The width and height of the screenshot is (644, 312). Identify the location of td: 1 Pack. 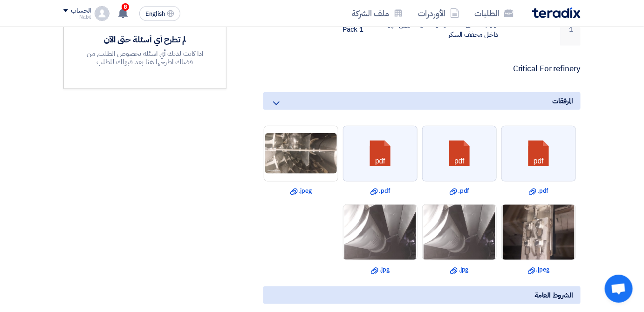
(344, 29).